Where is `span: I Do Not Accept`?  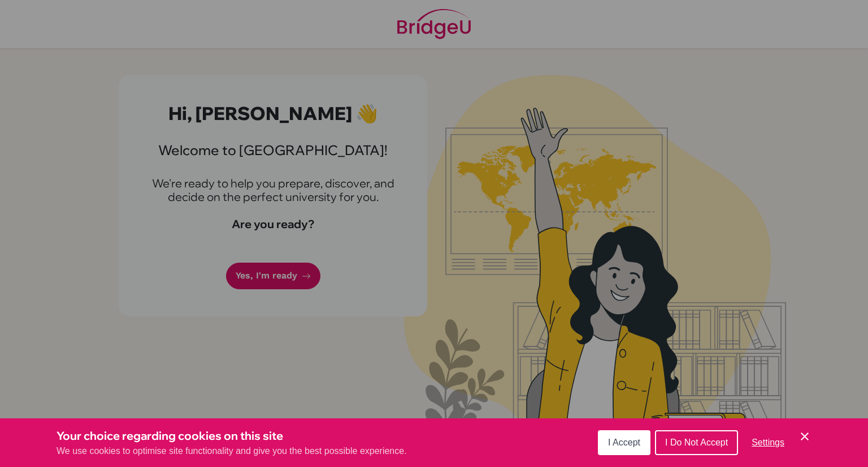
span: I Do Not Accept is located at coordinates (696, 442).